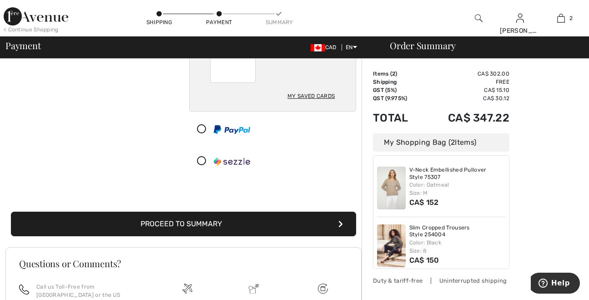 Image resolution: width=589 pixels, height=300 pixels. What do you see at coordinates (311, 96) in the screenshot?
I see `div: My Saved Cards` at bounding box center [311, 96].